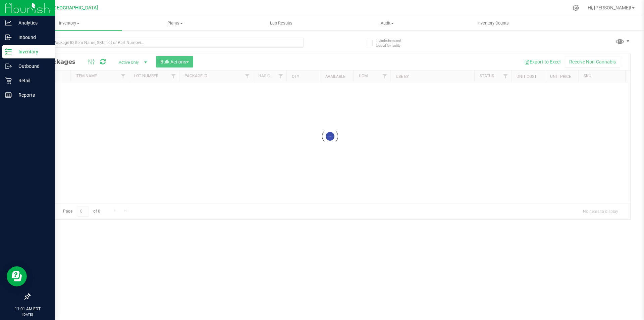 The image size is (644, 320). Describe the element at coordinates (9, 95) in the screenshot. I see `inline-svg: Reports` at that location.